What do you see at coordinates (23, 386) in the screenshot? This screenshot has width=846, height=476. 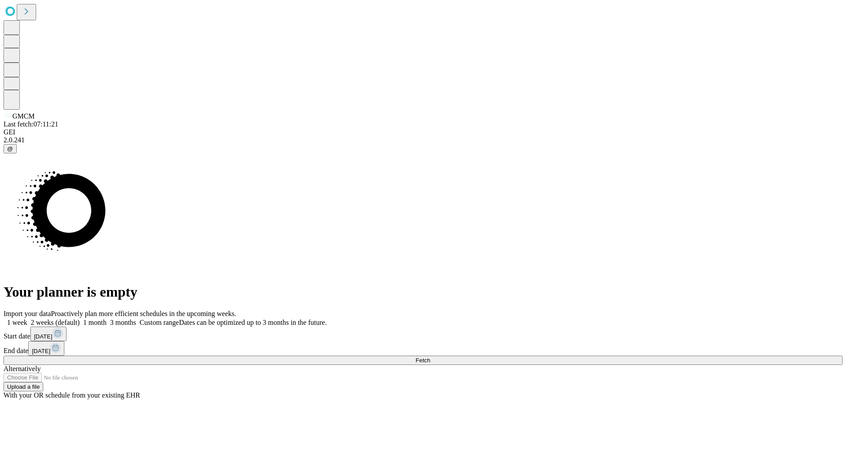 I see `button: Upload a file` at bounding box center [23, 386].